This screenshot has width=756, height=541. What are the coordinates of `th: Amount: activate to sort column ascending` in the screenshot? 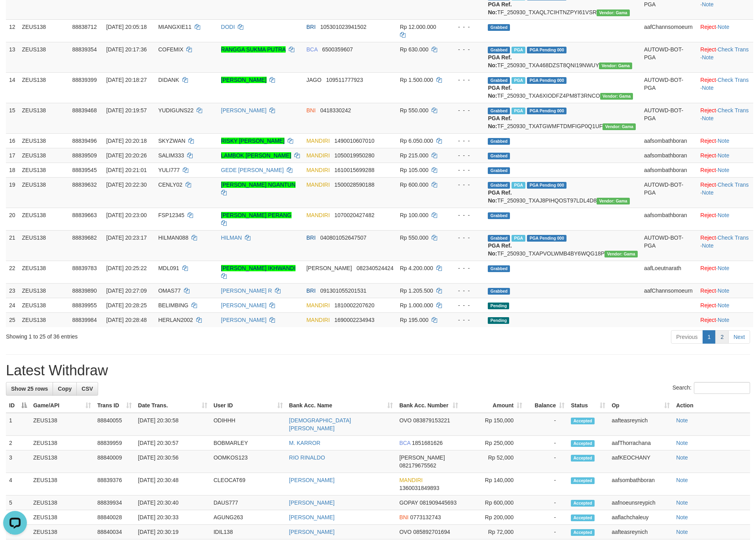 It's located at (493, 406).